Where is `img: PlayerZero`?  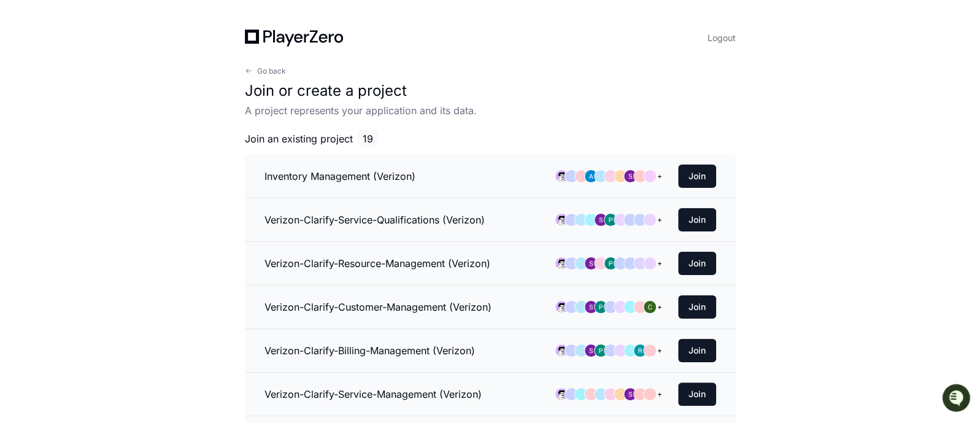 img: PlayerZero is located at coordinates (25, 25).